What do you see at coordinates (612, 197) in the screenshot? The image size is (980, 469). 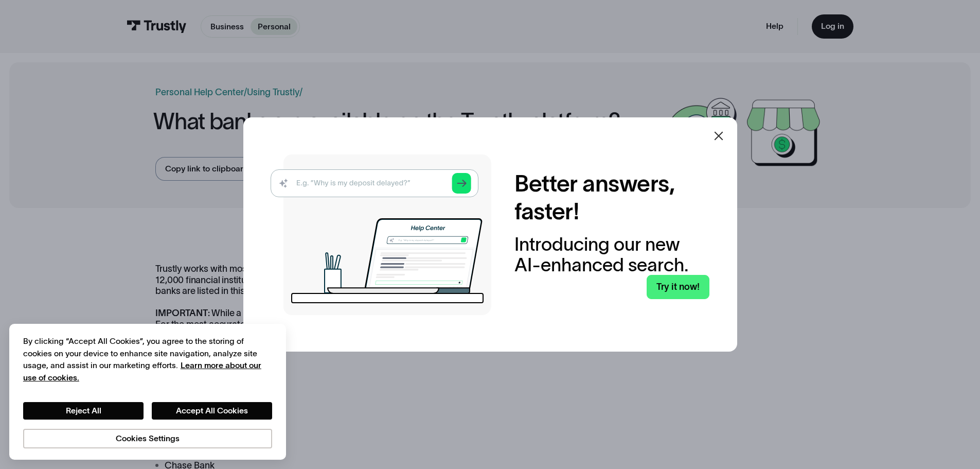 I see `h2: Better answers, faster!` at bounding box center [612, 197].